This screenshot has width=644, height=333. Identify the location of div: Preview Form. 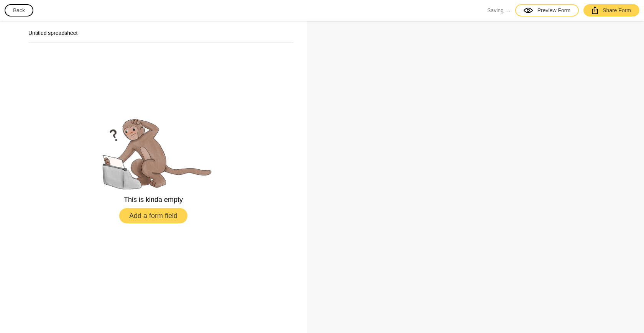
(547, 10).